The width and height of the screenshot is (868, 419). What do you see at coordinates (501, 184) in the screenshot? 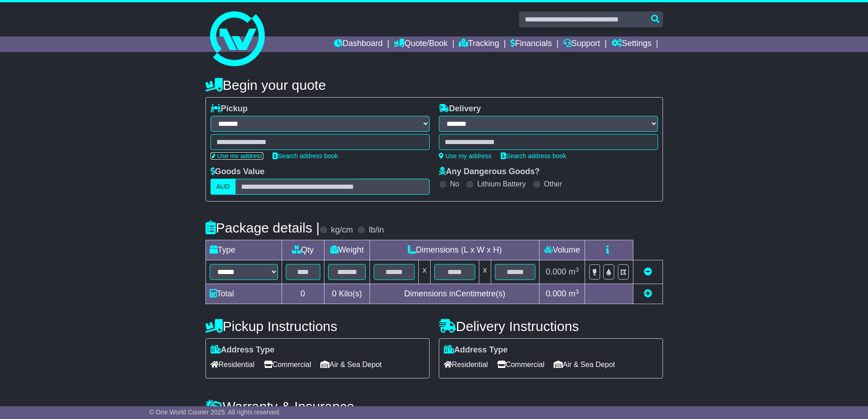
I see `label: Lithium Battery` at bounding box center [501, 184].